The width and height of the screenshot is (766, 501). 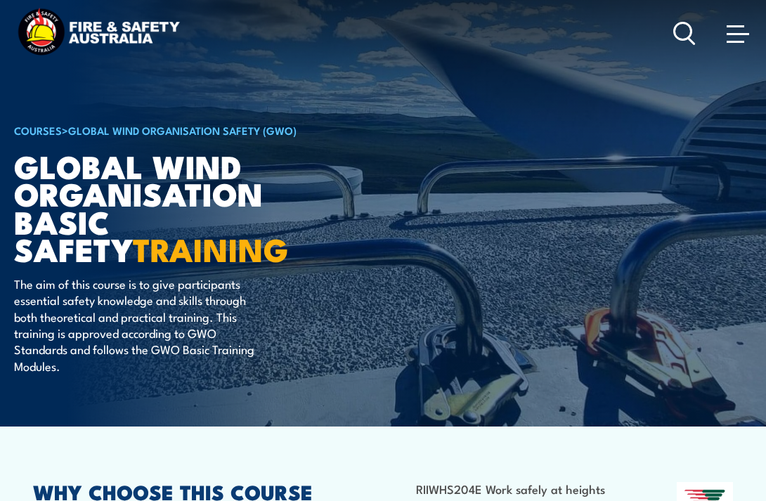 What do you see at coordinates (211, 248) in the screenshot?
I see `strong: TRAINING` at bounding box center [211, 248].